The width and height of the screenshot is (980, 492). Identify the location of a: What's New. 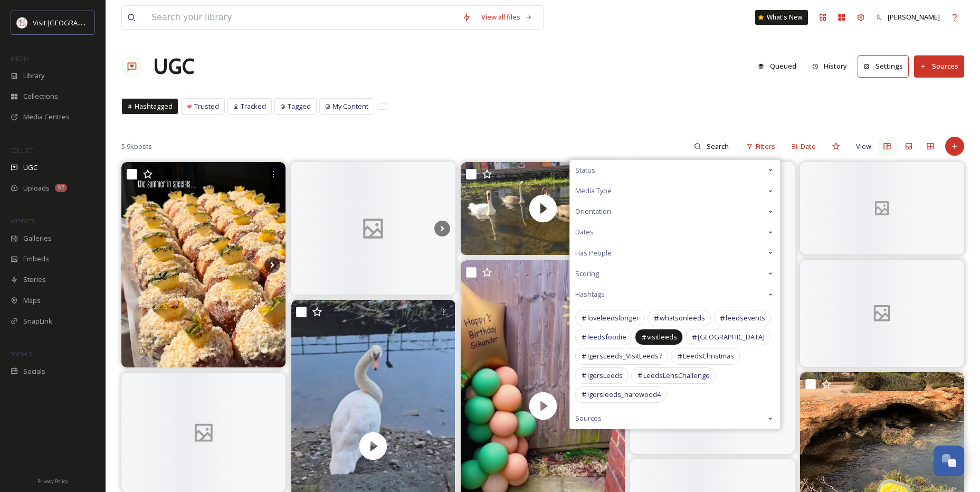
(781, 17).